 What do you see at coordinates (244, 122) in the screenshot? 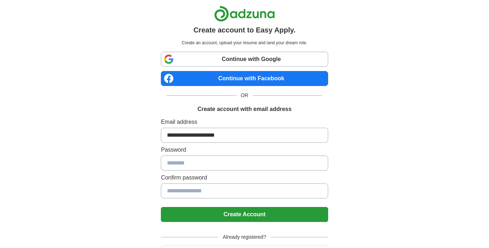
I see `label: Email address` at bounding box center [244, 122].